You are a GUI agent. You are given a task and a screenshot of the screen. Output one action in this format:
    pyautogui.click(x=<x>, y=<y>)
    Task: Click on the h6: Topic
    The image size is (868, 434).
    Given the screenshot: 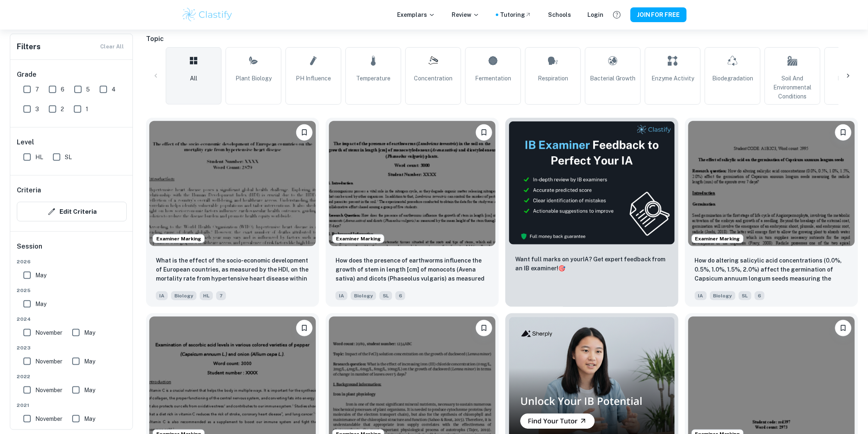 What is the action you would take?
    pyautogui.click(x=502, y=39)
    